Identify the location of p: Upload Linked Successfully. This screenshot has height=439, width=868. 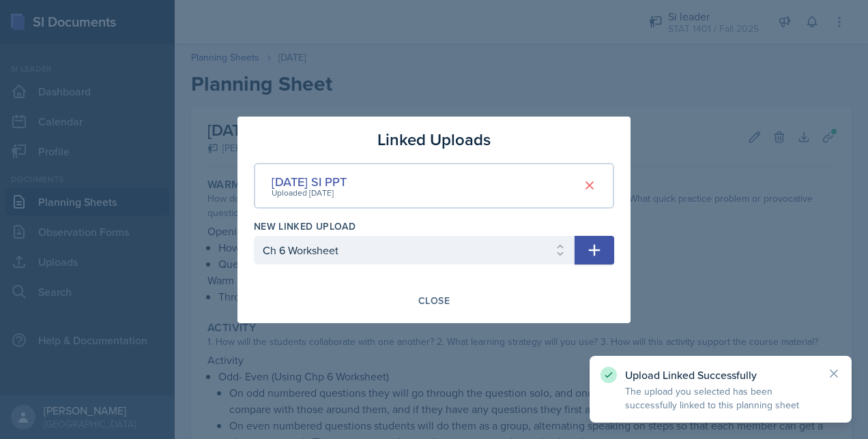
(720, 375).